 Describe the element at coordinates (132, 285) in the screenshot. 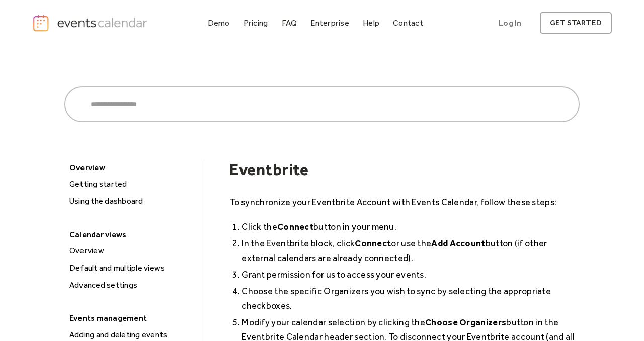

I see `a: Advanced settings` at that location.